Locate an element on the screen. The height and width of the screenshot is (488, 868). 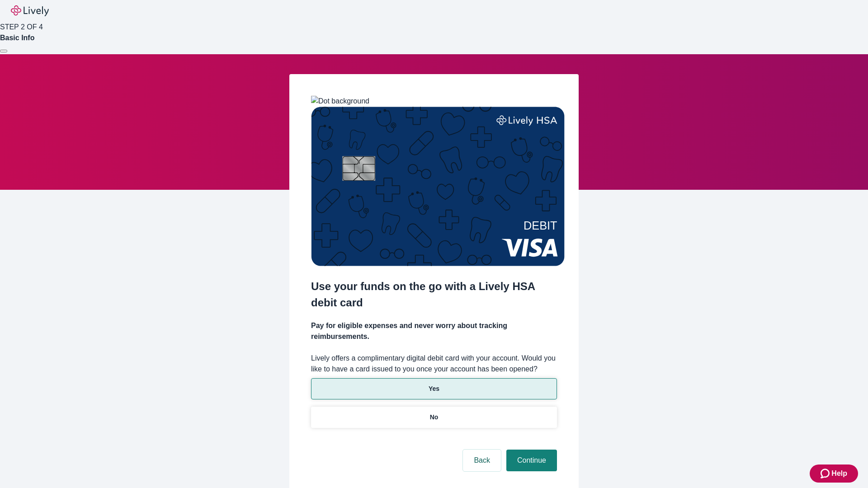
p: Yes is located at coordinates (434, 389).